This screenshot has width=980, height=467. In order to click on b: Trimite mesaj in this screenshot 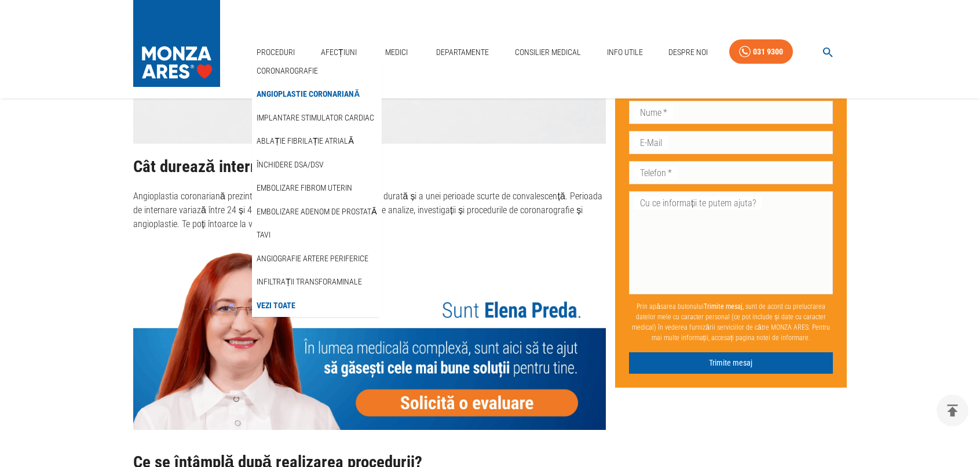, I will do `click(722, 307)`.